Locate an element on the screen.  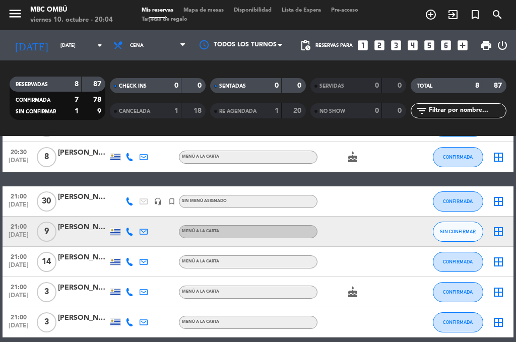
i: add_box is located at coordinates (462, 45).